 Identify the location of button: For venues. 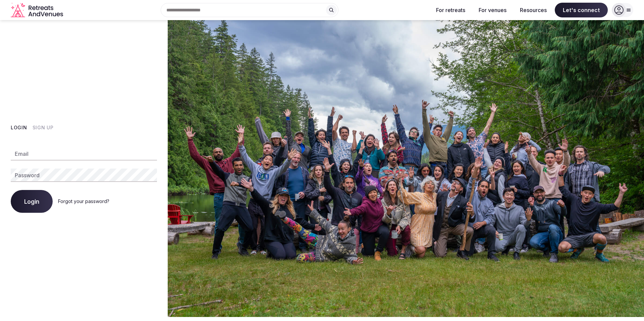
(492, 10).